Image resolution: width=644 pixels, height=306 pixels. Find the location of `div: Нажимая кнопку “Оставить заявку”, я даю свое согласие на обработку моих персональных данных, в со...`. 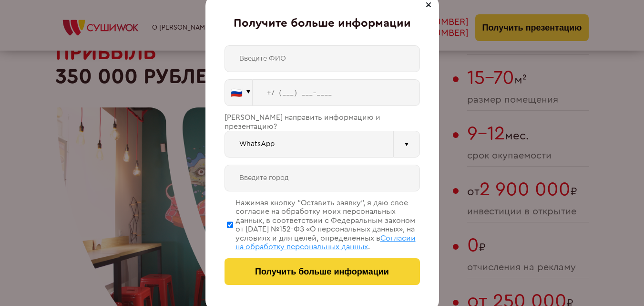

div: Нажимая кнопку “Оставить заявку”, я даю свое согласие на обработку моих персональных данных, в со... is located at coordinates (327, 225).